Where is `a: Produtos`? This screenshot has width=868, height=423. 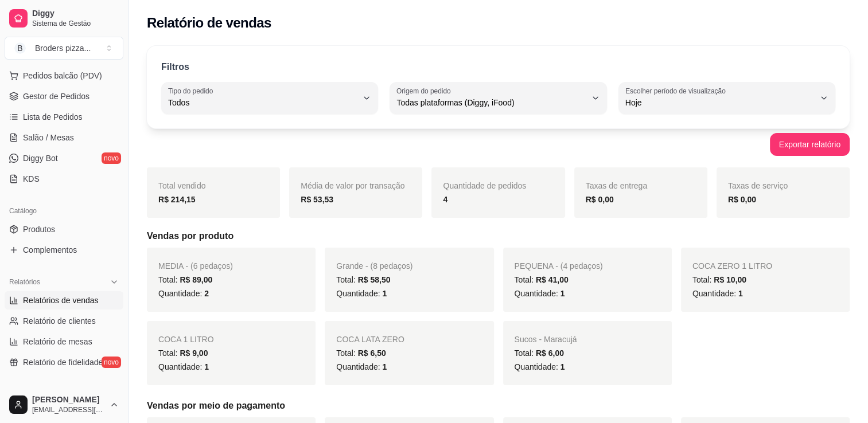 a: Produtos is located at coordinates (64, 229).